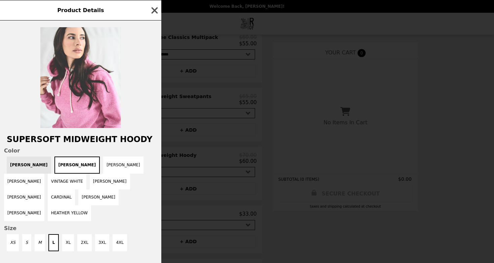 The height and width of the screenshot is (263, 494). Describe the element at coordinates (67, 182) in the screenshot. I see `button: Vintage White` at that location.